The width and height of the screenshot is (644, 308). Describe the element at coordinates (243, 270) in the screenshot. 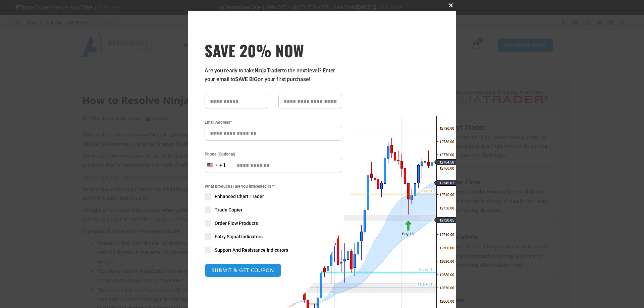

I see `button: SUBMIT & GET COUPON` at that location.